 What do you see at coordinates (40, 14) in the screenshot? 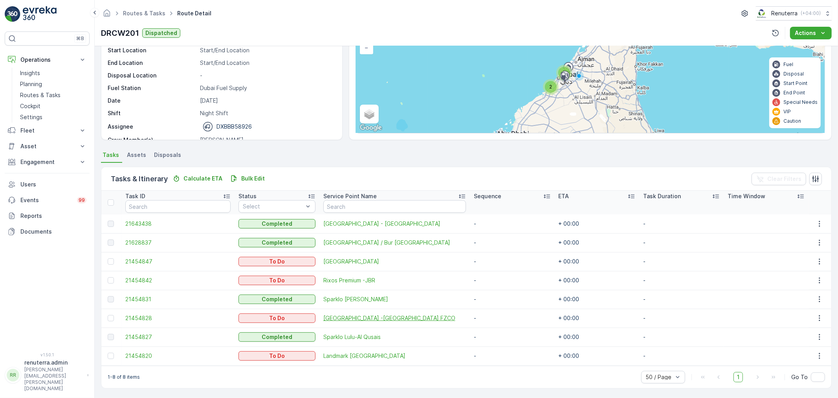
I see `img: logo_light-DOdMpM7g.png` at bounding box center [40, 14].